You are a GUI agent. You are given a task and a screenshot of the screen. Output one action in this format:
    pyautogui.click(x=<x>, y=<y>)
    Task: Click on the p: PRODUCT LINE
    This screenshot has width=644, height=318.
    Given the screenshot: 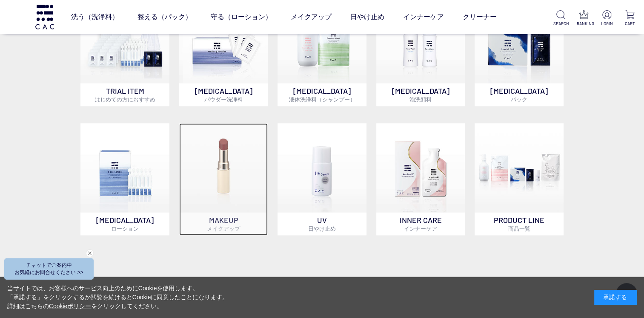 What is the action you would take?
    pyautogui.click(x=518, y=224)
    